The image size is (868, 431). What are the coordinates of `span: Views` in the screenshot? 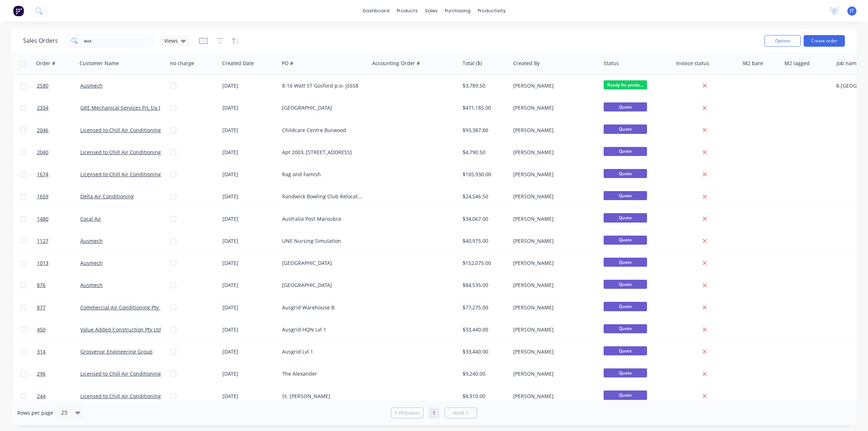 It's located at (171, 41).